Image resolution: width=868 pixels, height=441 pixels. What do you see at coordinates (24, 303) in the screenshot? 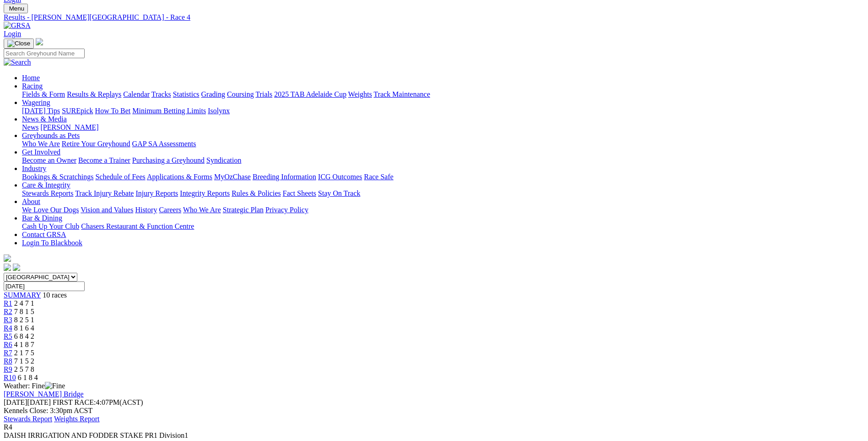
I see `span: 2 4 7 1` at bounding box center [24, 303].